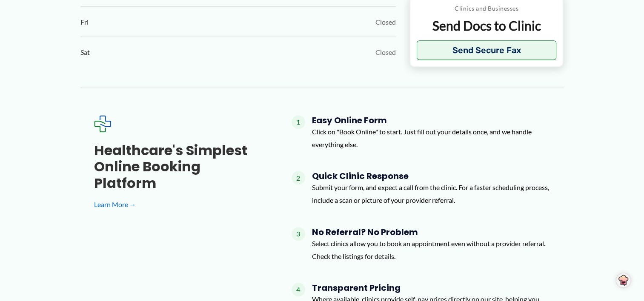 The width and height of the screenshot is (644, 301). I want to click on h4: Quick Clinic Response, so click(431, 176).